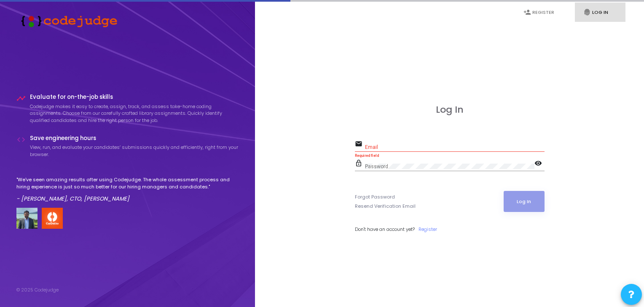 This screenshot has height=307, width=644. I want to click on strong: Required field, so click(367, 156).